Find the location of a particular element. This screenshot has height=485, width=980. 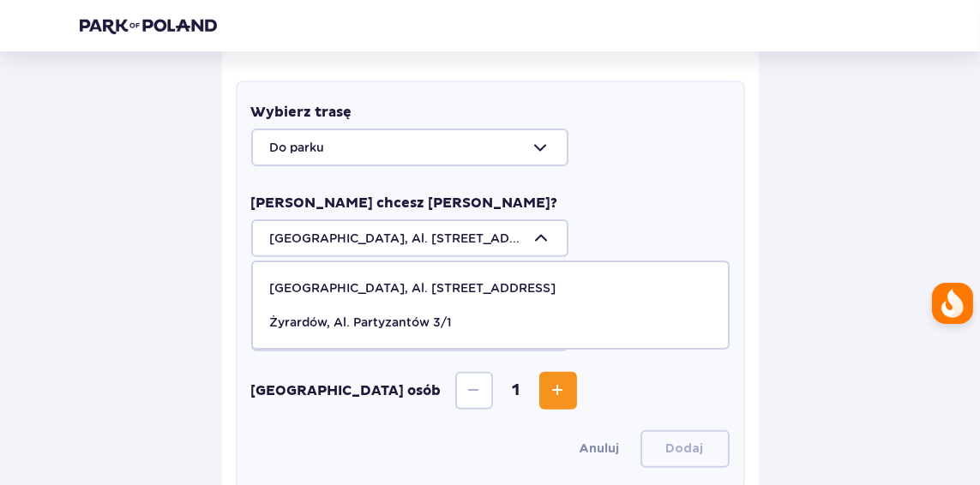

p: Dodaj is located at coordinates (685, 449).